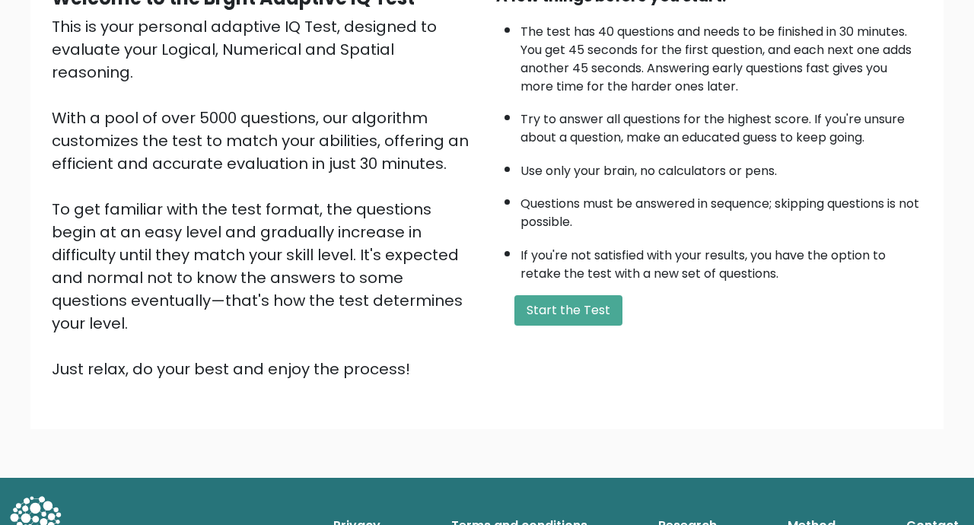  I want to click on li: The test has 40 questions and needs to be finished in 30 minutes. You get 45 seconds for the firs..., so click(722, 56).